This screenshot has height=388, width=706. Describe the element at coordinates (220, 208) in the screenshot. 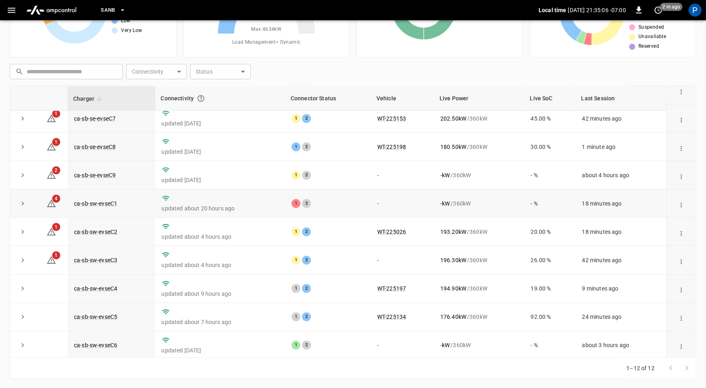

I see `p: updated about 20 hours ago` at that location.